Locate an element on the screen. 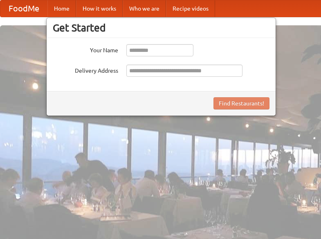  label: Delivery Address is located at coordinates (86, 70).